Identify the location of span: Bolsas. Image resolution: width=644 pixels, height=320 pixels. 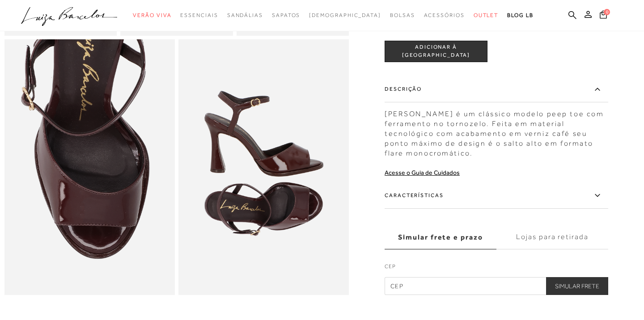
(402, 15).